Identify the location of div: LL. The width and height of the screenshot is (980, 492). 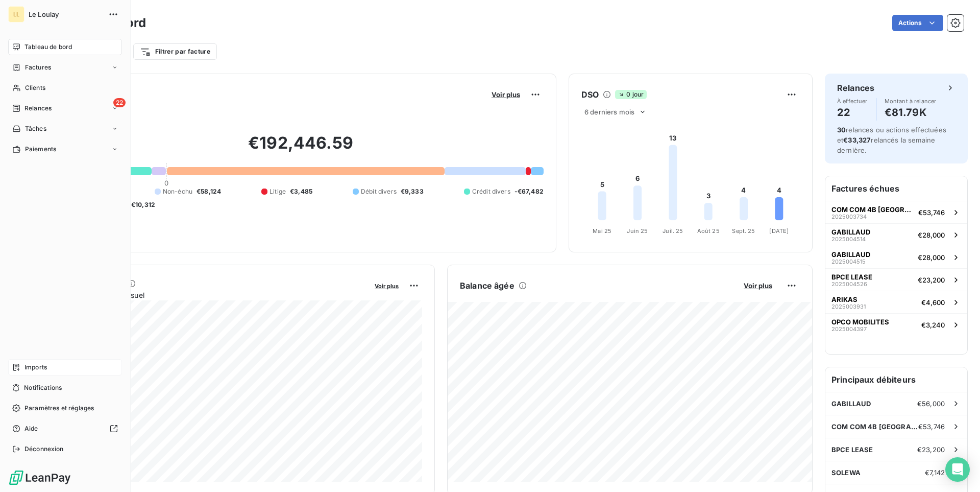
(16, 14).